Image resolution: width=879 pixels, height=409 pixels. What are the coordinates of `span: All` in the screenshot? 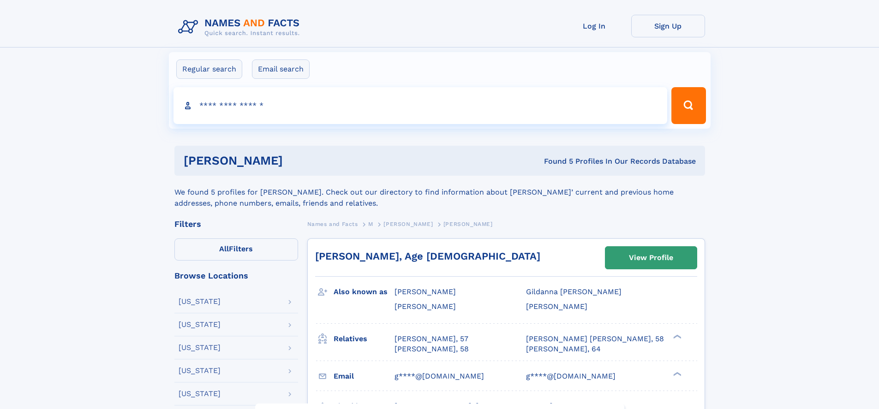 It's located at (224, 249).